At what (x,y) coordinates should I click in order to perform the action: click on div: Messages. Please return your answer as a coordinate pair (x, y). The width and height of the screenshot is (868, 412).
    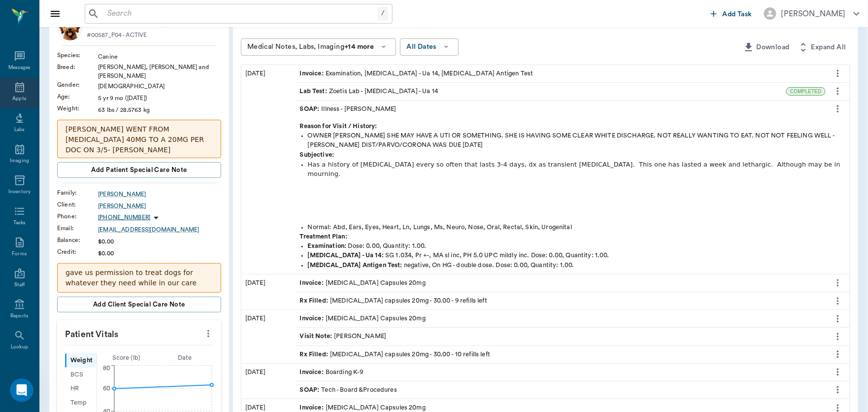
    Looking at the image, I should click on (20, 67).